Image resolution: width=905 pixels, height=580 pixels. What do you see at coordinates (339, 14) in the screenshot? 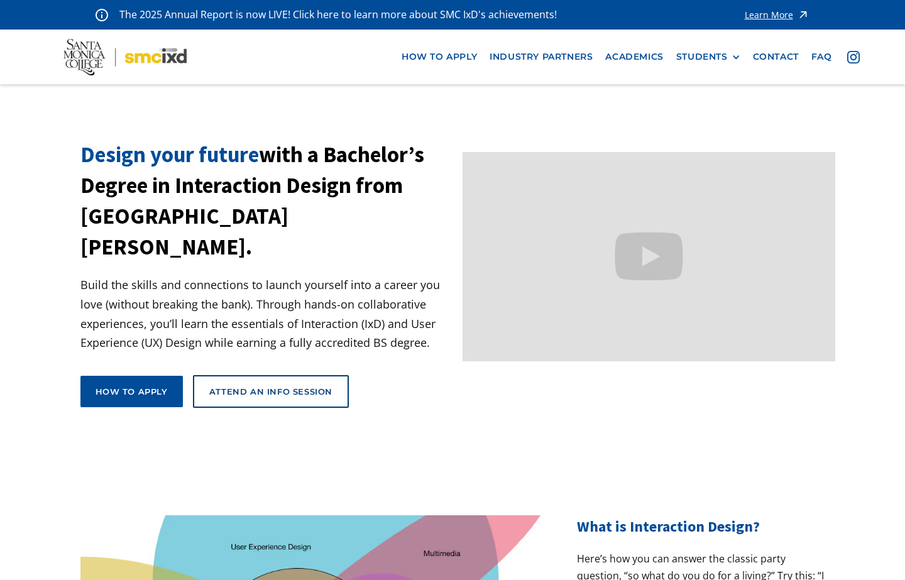
I see `p: The 2025 Annual Report is now LIVE! Click here to learn more about SMC IxD's achievements!` at bounding box center [339, 14].